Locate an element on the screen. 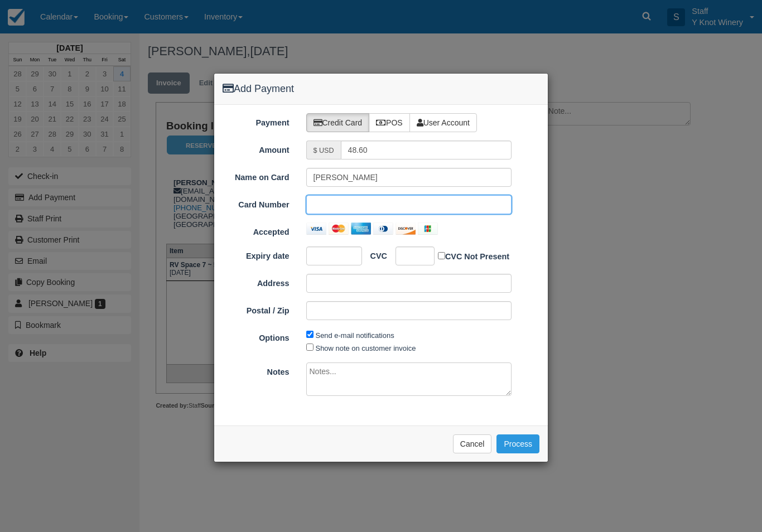  label: Send e-mail notifications is located at coordinates (354, 335).